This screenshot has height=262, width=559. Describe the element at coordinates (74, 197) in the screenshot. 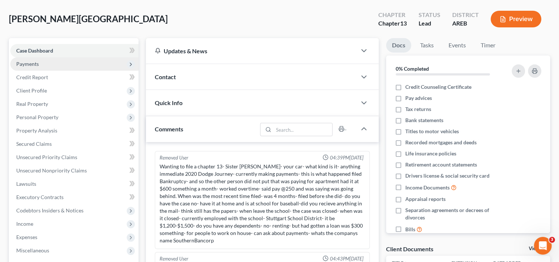

I see `a: Executory Contracts` at that location.